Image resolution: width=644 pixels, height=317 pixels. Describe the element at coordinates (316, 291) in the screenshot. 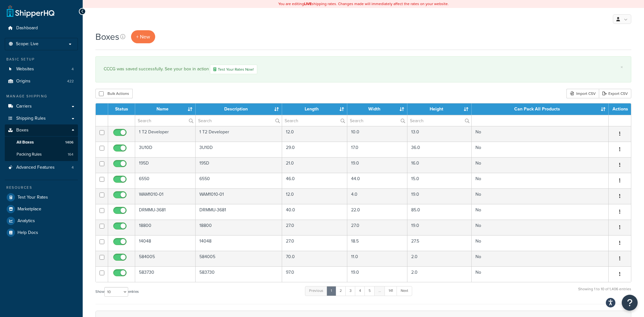

I see `a: Previous` at that location.